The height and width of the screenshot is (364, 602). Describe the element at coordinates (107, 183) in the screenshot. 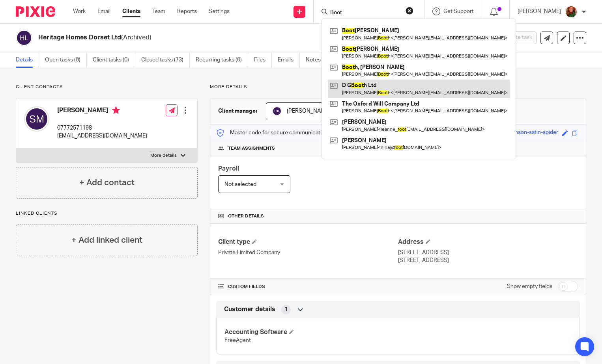

I see `h4: + Add contact` at that location.